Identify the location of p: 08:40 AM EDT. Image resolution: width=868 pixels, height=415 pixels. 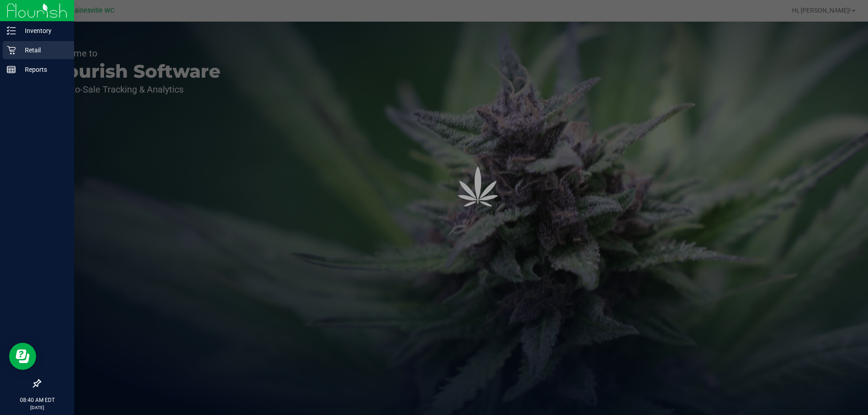
(37, 400).